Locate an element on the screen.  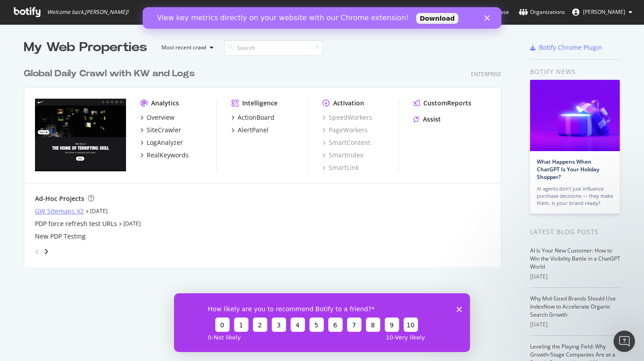
div: PageWorkers is located at coordinates (345, 130).